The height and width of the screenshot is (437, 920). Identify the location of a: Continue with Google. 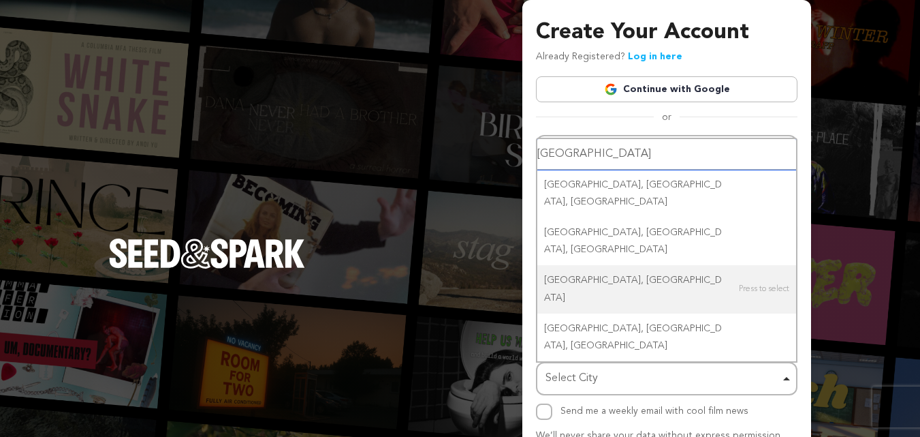
(667, 89).